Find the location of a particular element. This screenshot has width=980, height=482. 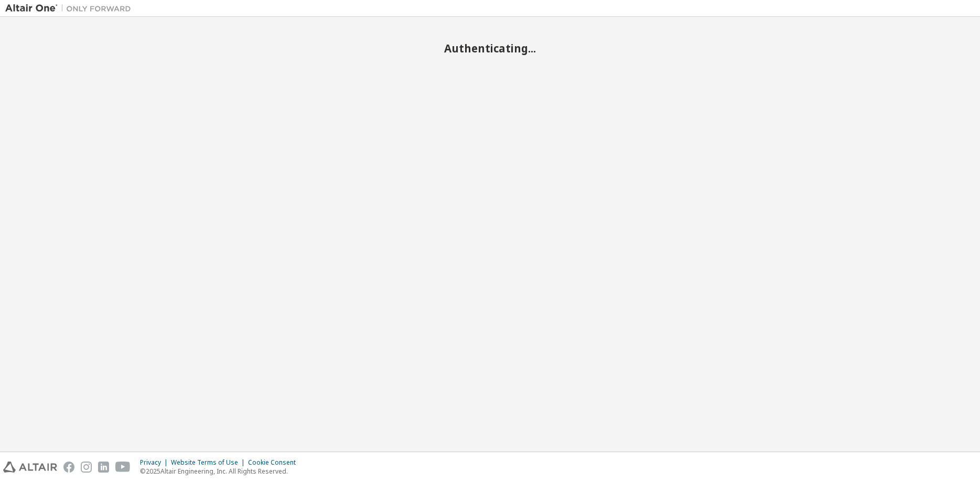

div: Cookie Consent is located at coordinates (275, 463).